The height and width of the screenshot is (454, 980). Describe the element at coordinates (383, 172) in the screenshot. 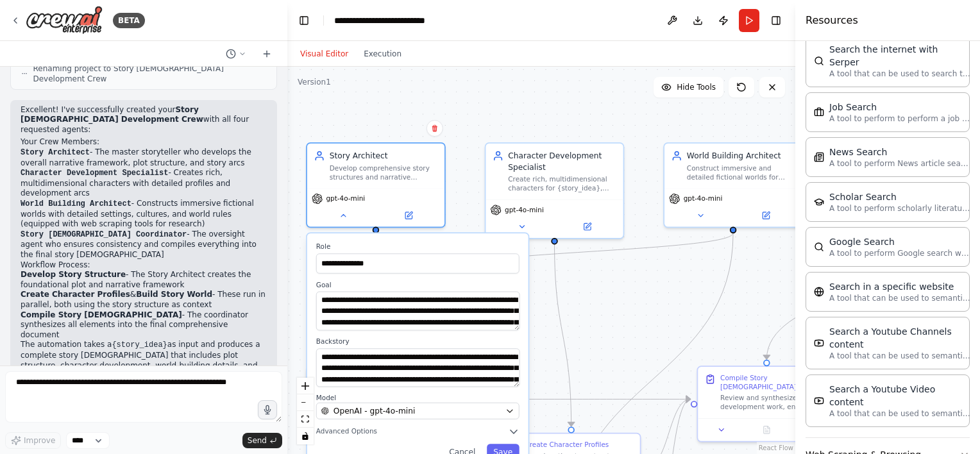

I see `div: Develop comprehensive story structures and narrative frameworks for {story_idea}, creating detail...` at that location.